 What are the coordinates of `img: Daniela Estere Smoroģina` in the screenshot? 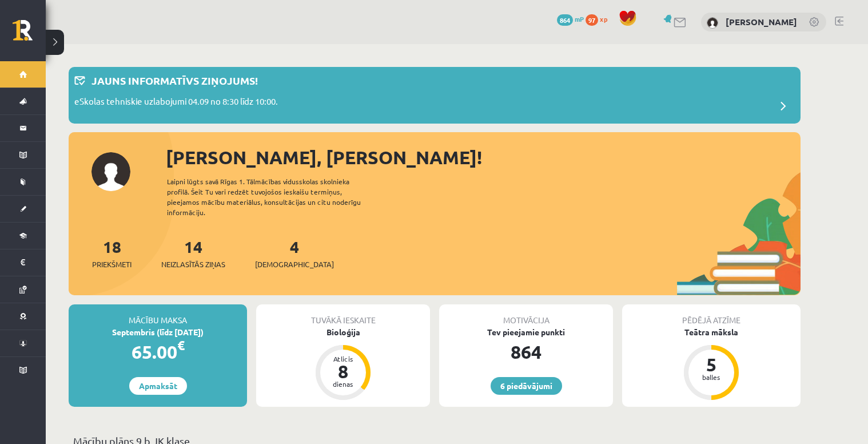 It's located at (713, 23).